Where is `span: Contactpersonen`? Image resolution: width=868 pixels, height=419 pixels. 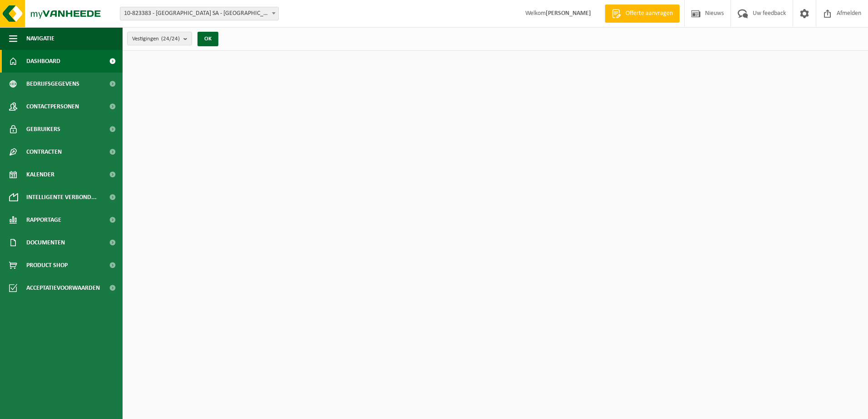
span: Contactpersonen is located at coordinates (53, 107).